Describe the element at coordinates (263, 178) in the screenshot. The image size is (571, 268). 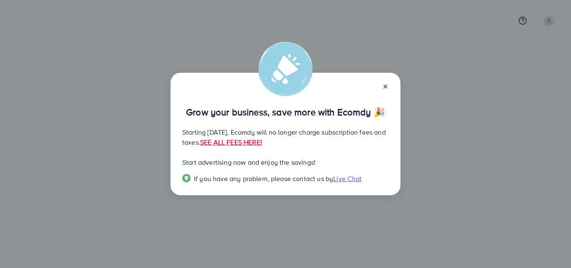
I see `span: If you have any problem, please contact us by` at that location.